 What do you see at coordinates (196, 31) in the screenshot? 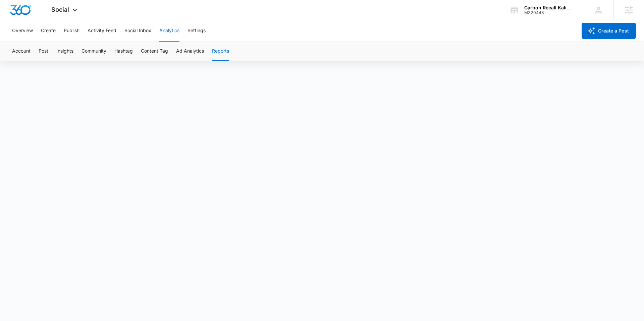
I see `button: Settings` at bounding box center [196, 31].